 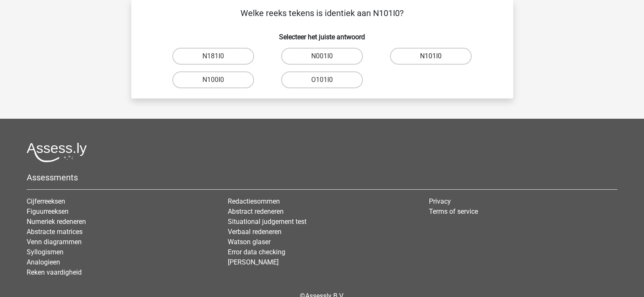 I want to click on a: Situational judgement test, so click(x=267, y=222).